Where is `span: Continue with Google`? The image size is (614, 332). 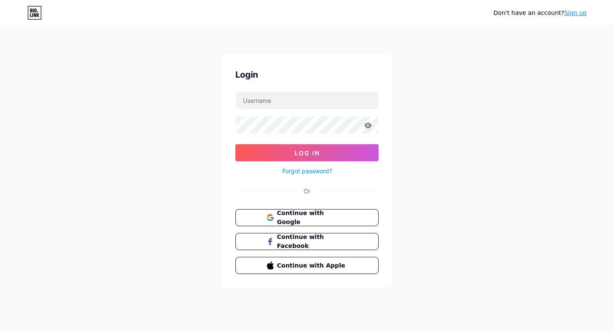 span: Continue with Google is located at coordinates (312, 218).